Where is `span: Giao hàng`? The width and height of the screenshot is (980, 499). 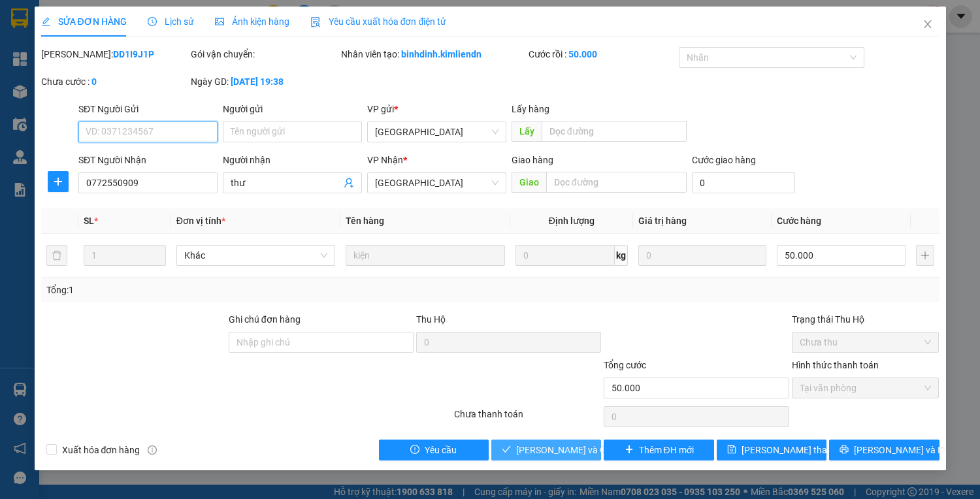
span: Giao hàng is located at coordinates (533, 160).